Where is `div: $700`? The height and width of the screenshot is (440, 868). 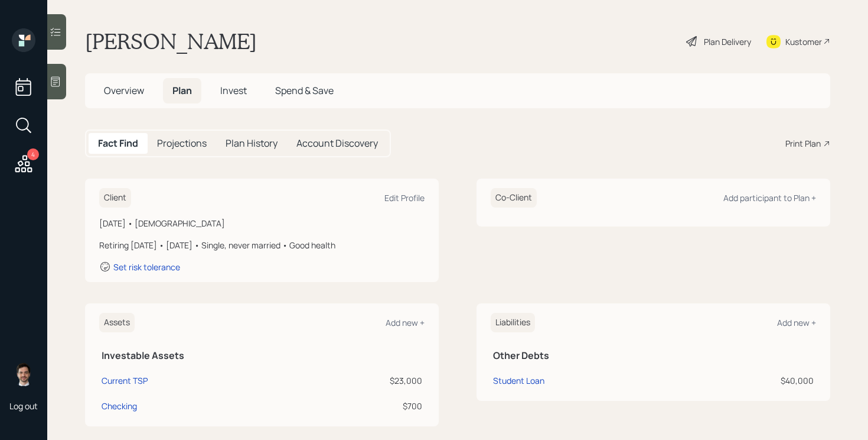
div: $700 is located at coordinates (355, 406).